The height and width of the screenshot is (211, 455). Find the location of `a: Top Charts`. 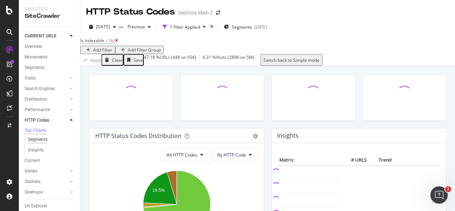

a: Top Charts is located at coordinates (50, 130).